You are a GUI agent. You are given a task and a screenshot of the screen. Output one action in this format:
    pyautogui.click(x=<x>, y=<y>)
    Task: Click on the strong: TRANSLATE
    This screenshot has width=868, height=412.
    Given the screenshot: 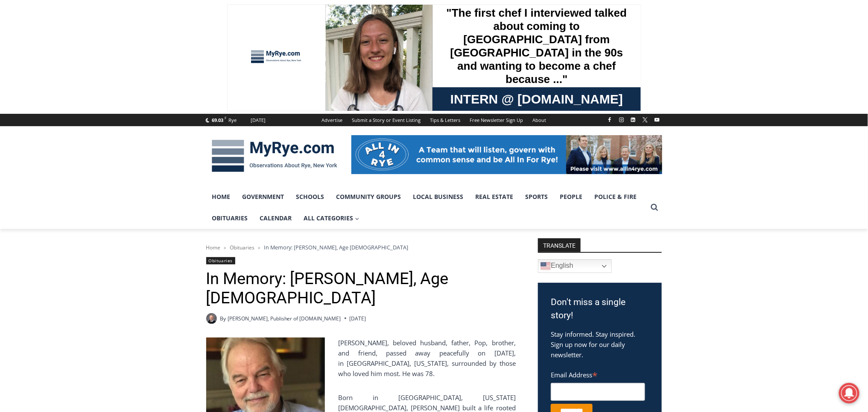 What is the action you would take?
    pyautogui.click(x=560, y=245)
    